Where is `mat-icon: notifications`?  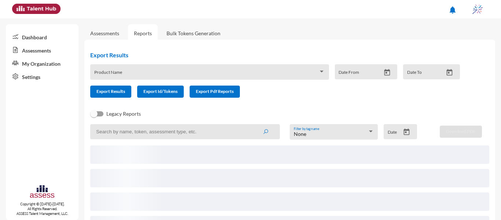
mat-icon: notifications is located at coordinates (453, 10).